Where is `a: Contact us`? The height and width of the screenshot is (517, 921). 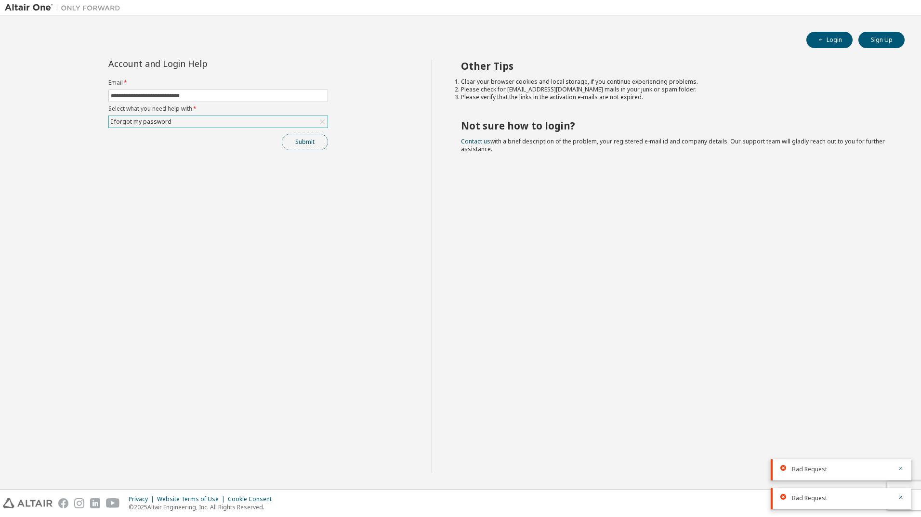
a: Contact us is located at coordinates (475, 141).